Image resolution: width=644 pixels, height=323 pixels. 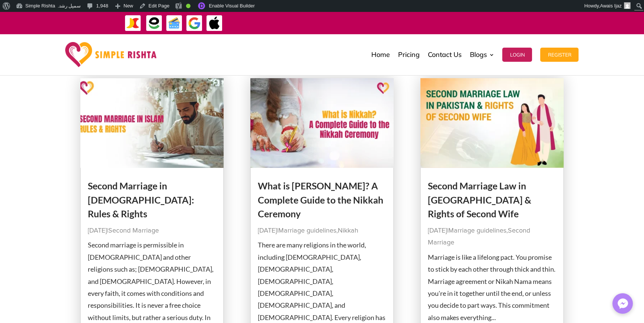 What do you see at coordinates (134, 231) in the screenshot?
I see `a: Second Marriage` at bounding box center [134, 231].